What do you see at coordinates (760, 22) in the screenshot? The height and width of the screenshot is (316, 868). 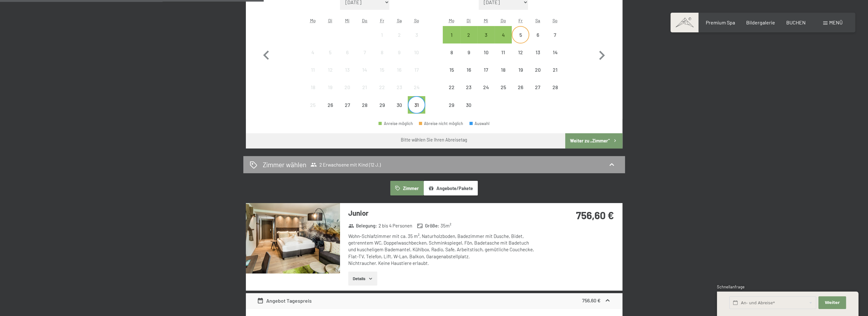 I see `span: Bildergalerie` at bounding box center [760, 22].